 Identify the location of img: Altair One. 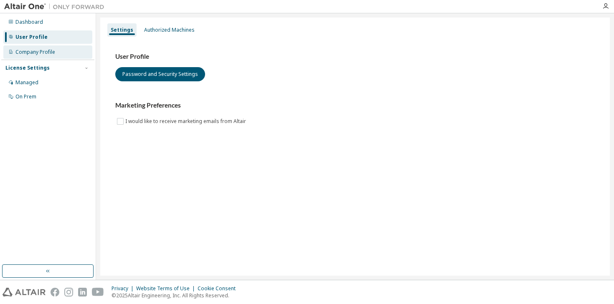
(56, 7).